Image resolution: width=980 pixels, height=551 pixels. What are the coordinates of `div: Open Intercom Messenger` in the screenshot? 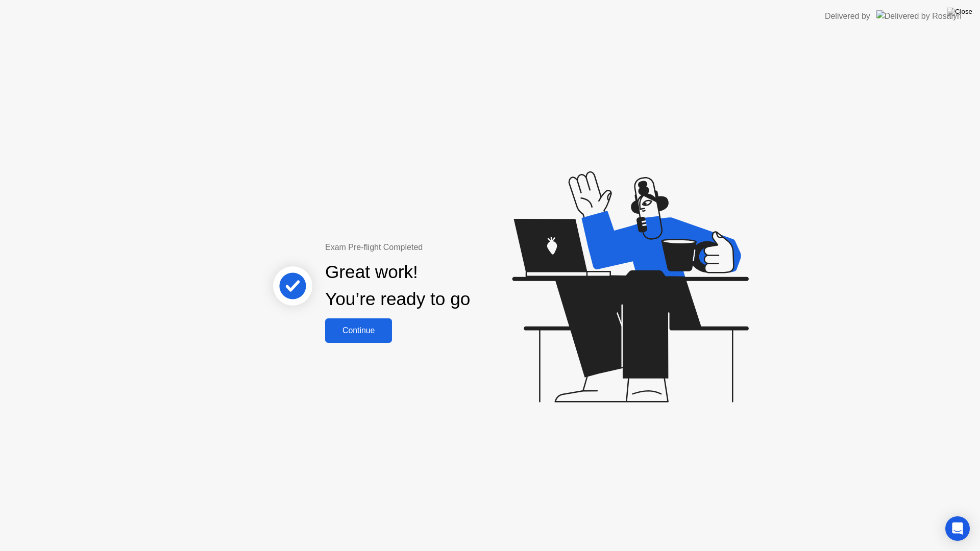 It's located at (958, 529).